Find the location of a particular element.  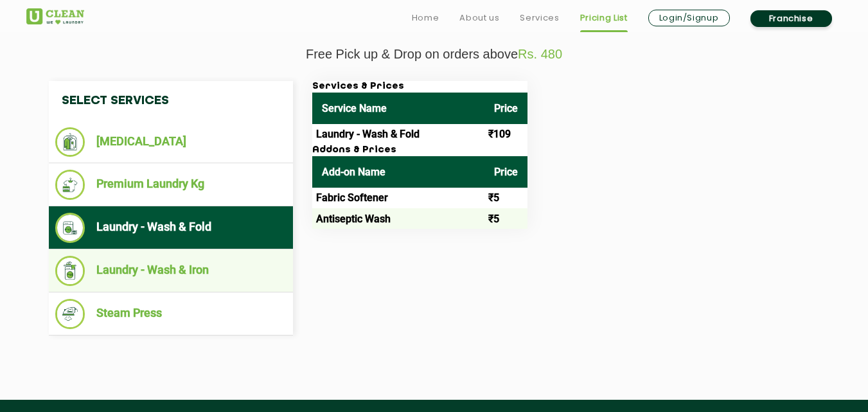

h4: Select Services is located at coordinates (171, 101).